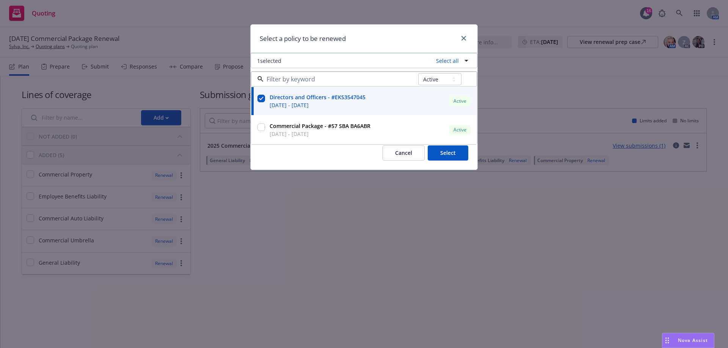 The width and height of the screenshot is (728, 348). Describe the element at coordinates (448, 153) in the screenshot. I see `span: Select` at that location.